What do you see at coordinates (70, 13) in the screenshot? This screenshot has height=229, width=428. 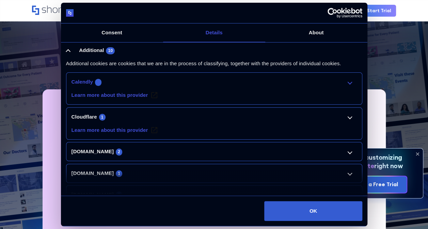 I see `img: logo` at bounding box center [70, 13].